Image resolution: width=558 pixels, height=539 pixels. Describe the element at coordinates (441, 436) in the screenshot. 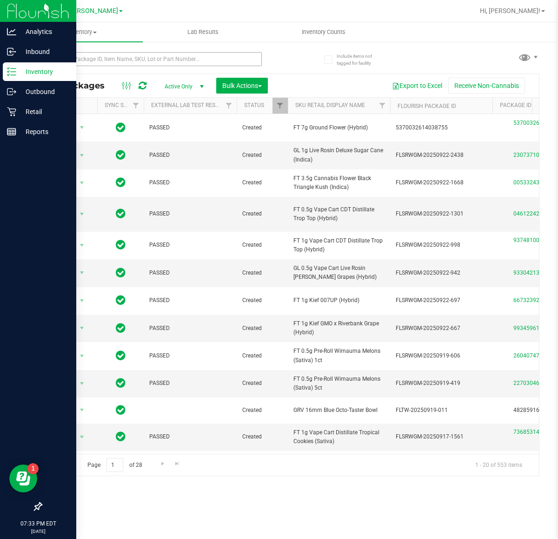

I see `span: FLSRWGM-20250917-1561` at that location.